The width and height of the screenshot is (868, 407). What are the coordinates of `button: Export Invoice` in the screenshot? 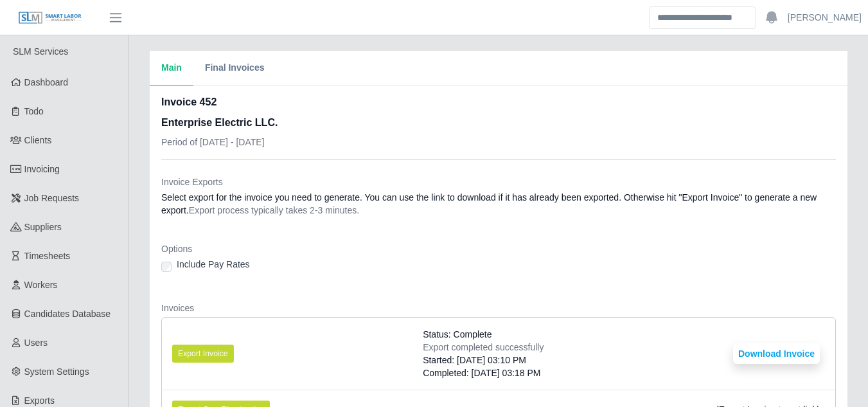 It's located at (203, 354).